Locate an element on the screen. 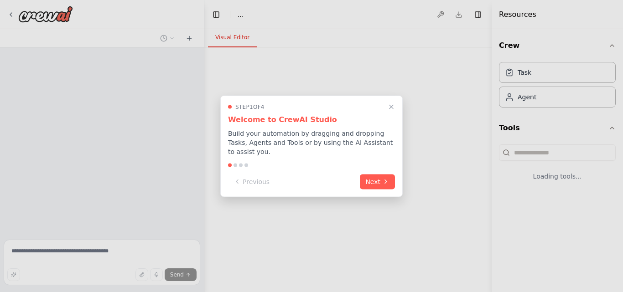 Image resolution: width=623 pixels, height=292 pixels. h3: Welcome to CrewAI Studio is located at coordinates (311, 119).